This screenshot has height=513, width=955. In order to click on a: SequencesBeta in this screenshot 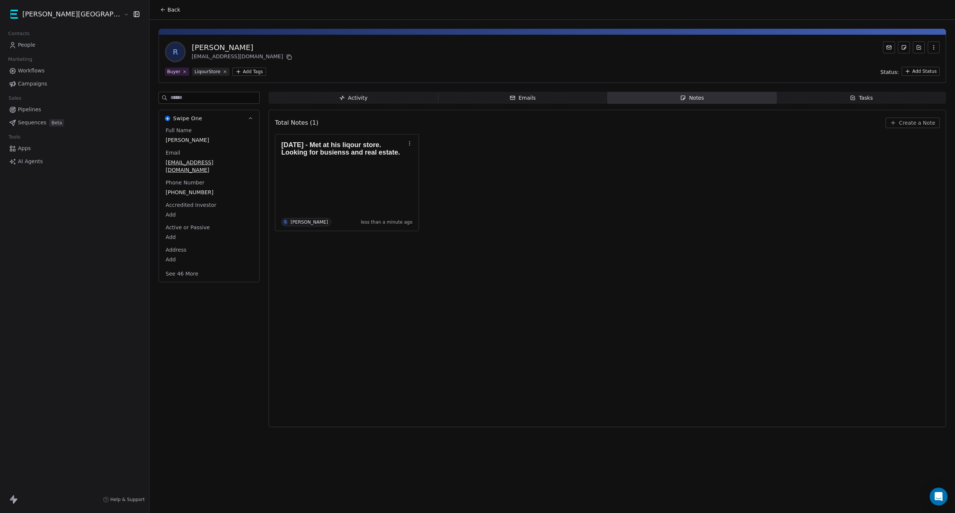, I will do `click(75, 122)`.